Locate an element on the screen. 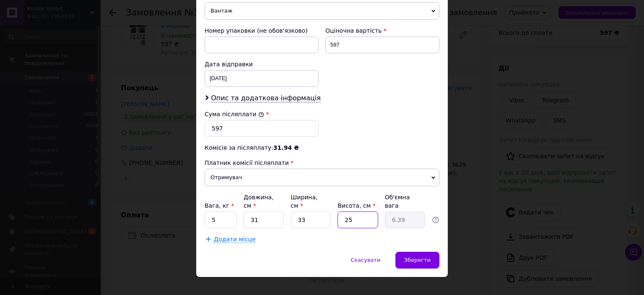 This screenshot has width=644, height=295. div: Об'ємна вага is located at coordinates (405, 202).